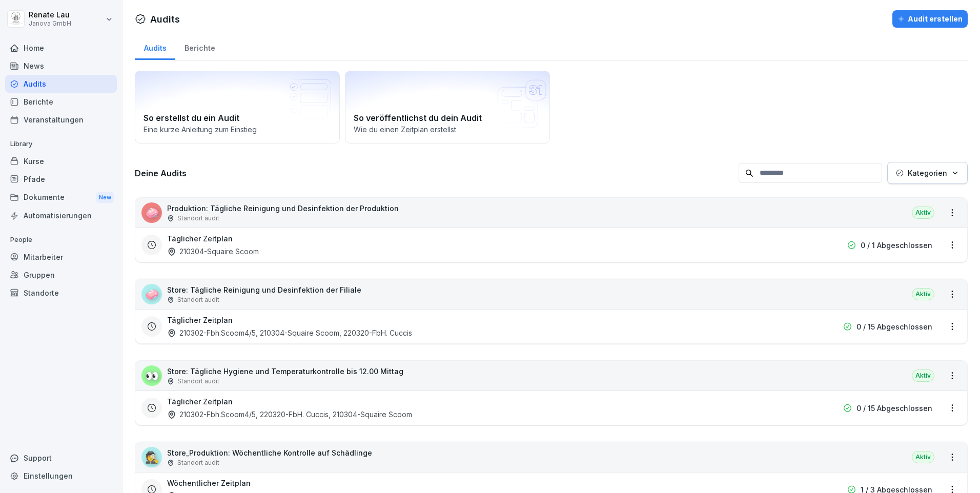 Image resolution: width=980 pixels, height=493 pixels. I want to click on p: Janova GmbH, so click(50, 23).